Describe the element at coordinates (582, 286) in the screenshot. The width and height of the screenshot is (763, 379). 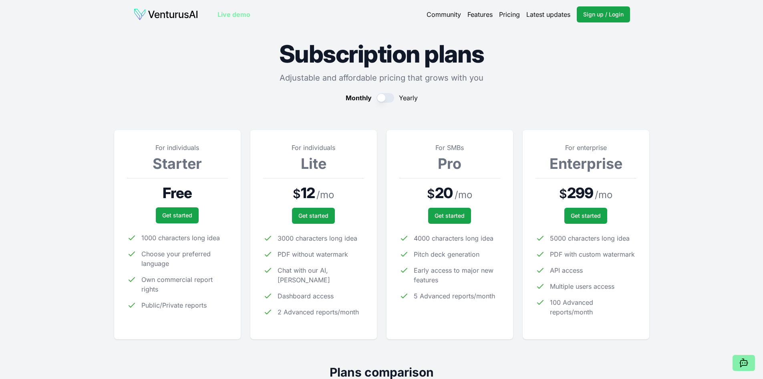
I see `span: Multiple users access` at that location.